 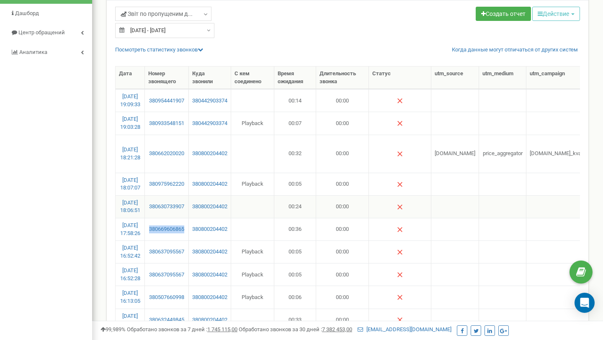 I want to click on span: Звіт по пропущеним д..., so click(x=157, y=14).